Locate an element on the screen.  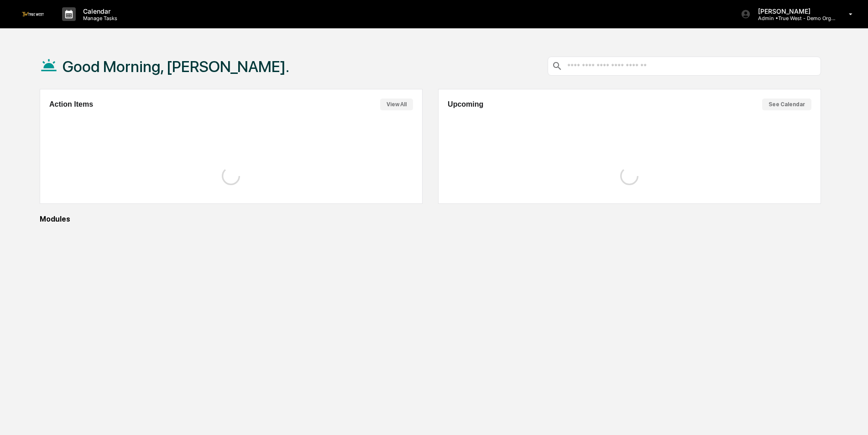
p: Calendar is located at coordinates (98, 11).